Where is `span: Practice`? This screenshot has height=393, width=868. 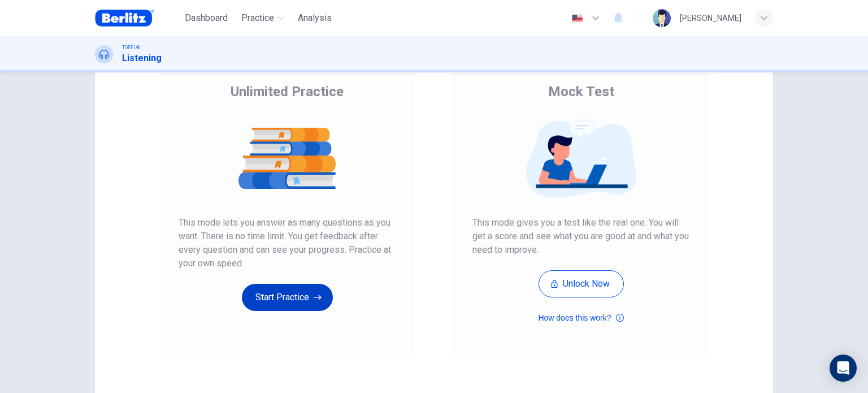 span: Practice is located at coordinates (257, 18).